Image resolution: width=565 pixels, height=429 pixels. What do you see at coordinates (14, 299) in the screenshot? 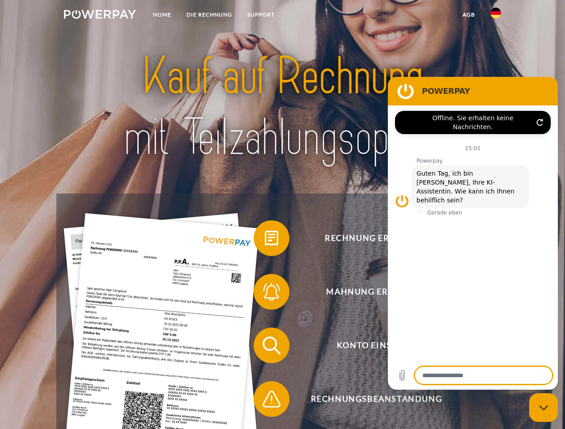
I see `button: Datei hochladen` at bounding box center [14, 299].